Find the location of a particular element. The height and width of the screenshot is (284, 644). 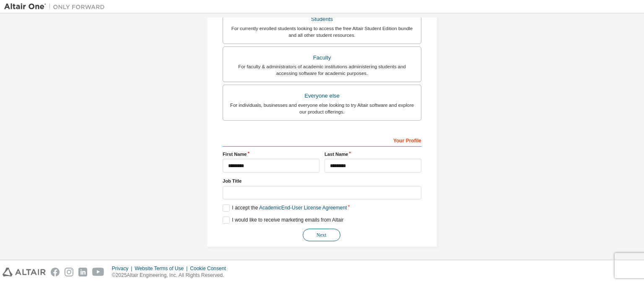

div: Your Profile is located at coordinates (322, 140).